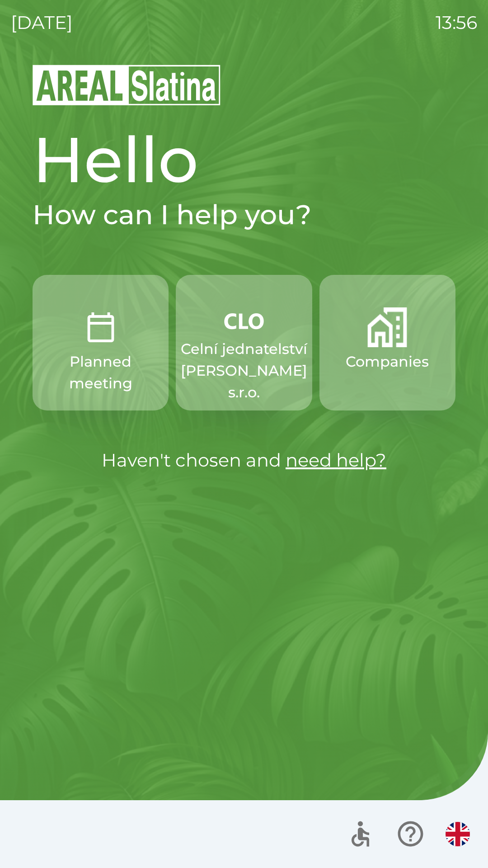  What do you see at coordinates (336, 459) in the screenshot?
I see `a: need help?` at bounding box center [336, 459].